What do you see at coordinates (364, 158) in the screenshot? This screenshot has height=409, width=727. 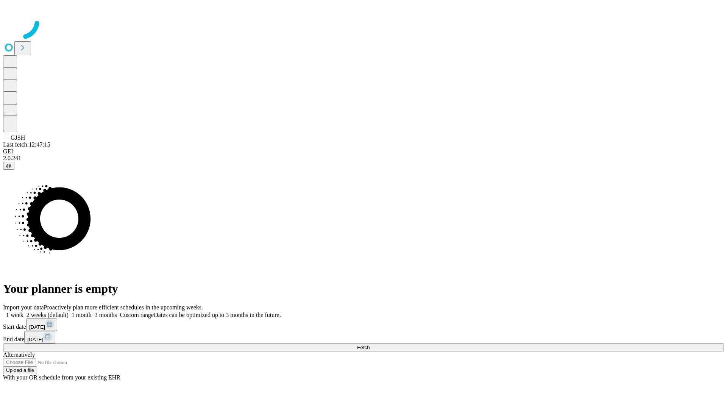 I see `div: 2.0.241` at bounding box center [364, 158].